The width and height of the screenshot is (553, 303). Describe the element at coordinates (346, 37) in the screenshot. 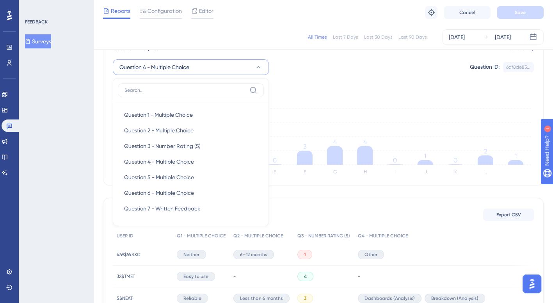

I see `div: Last 7 Days` at that location.